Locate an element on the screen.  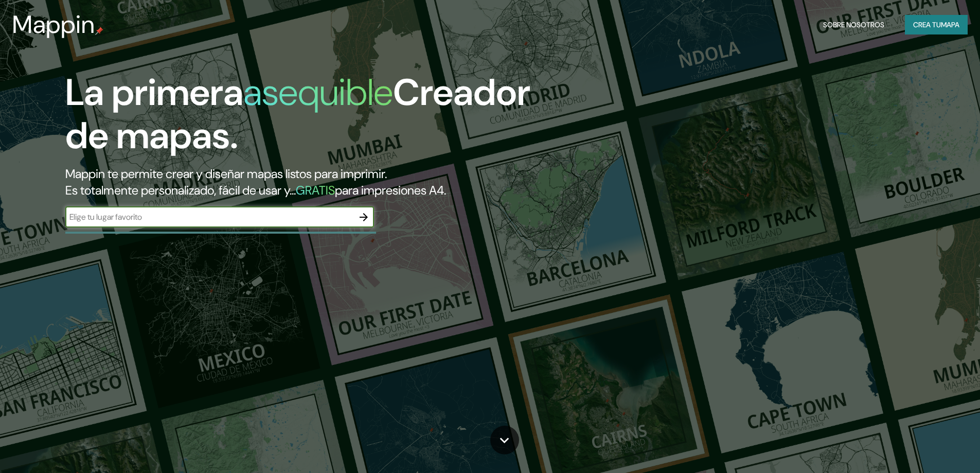
button: Sobre nosotros is located at coordinates (853, 25).